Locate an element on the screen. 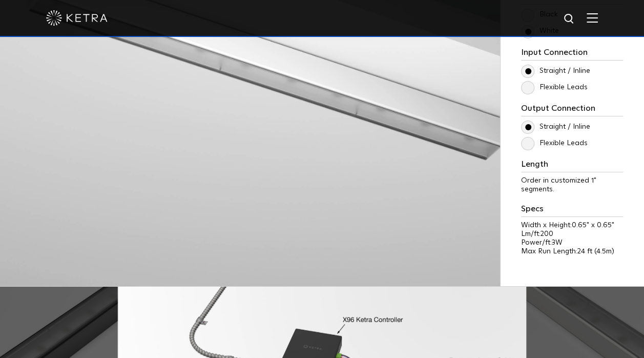  span: 3W is located at coordinates (557, 243).